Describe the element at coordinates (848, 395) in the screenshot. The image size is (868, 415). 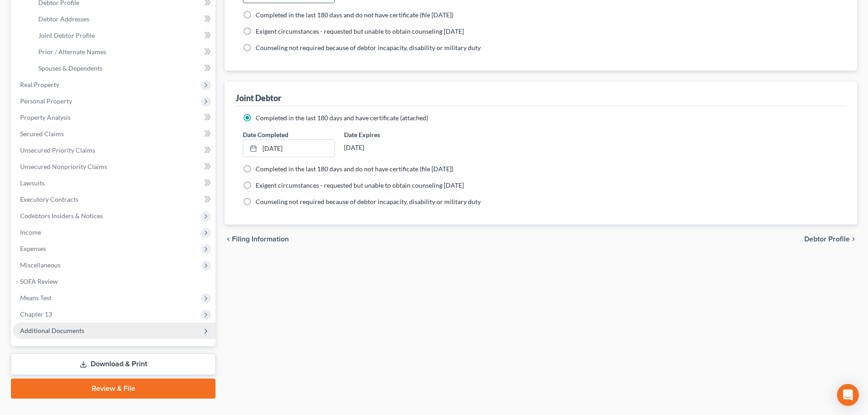
I see `div: Open Intercom Messenger` at that location.